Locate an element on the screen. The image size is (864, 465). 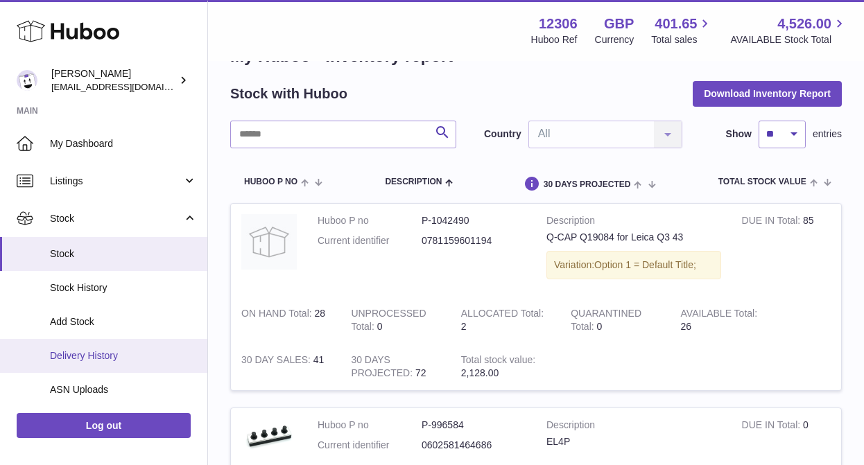
span: Option 1 = Default Title; is located at coordinates (645, 265).